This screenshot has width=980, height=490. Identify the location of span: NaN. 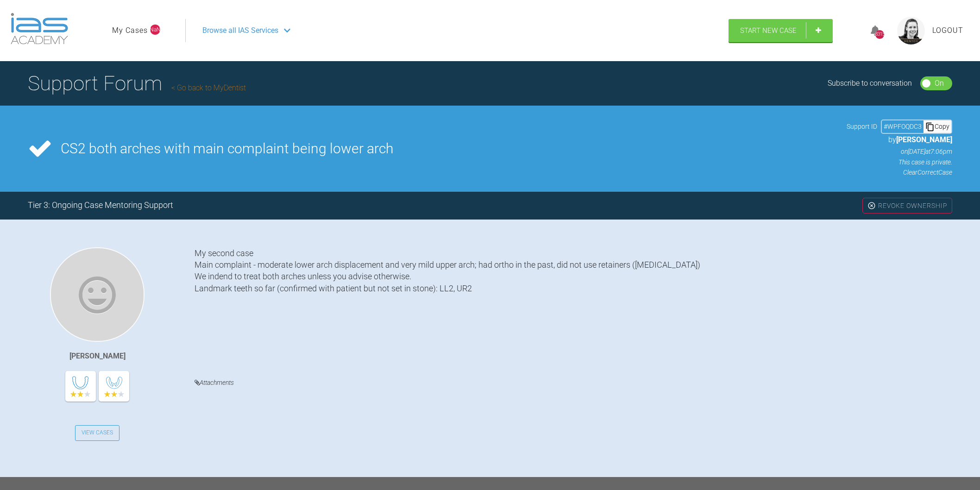
(155, 30).